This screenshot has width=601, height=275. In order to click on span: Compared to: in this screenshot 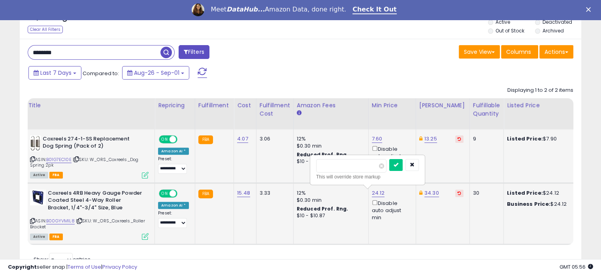, I will do `click(101, 73)`.